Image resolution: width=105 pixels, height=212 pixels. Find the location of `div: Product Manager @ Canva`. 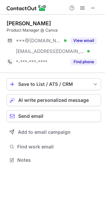

div: Product Manager @ Canva is located at coordinates (54, 30).